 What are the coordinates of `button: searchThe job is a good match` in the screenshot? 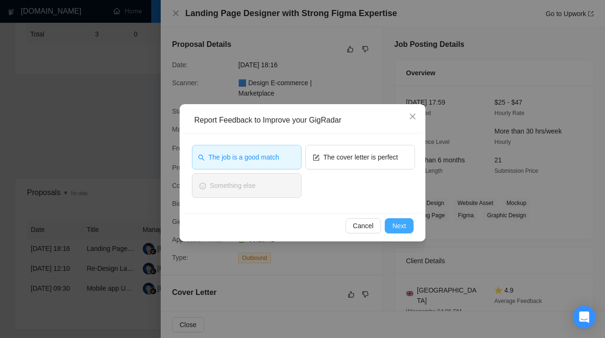 It's located at (247, 157).